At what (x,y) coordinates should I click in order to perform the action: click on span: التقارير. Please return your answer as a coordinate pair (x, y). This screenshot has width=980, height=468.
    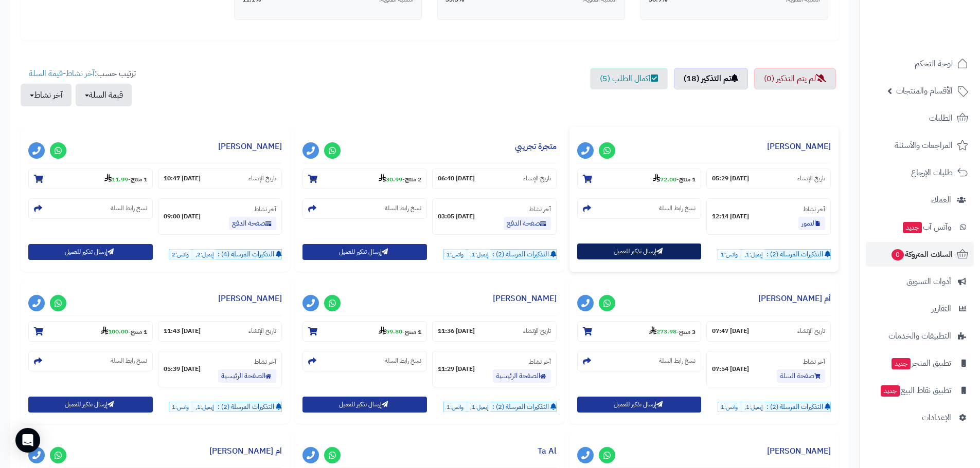
    Looking at the image, I should click on (941, 309).